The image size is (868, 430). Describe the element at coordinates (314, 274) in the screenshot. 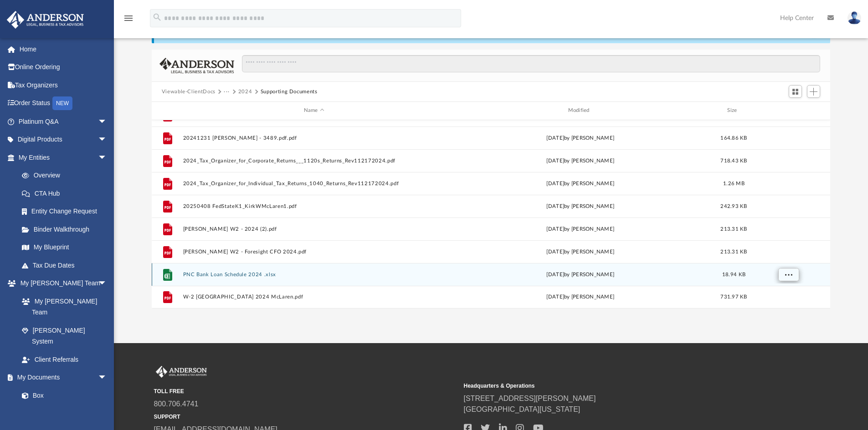

I see `button: PNC Bank Loan Schedule 2024 .xlsx` at that location.